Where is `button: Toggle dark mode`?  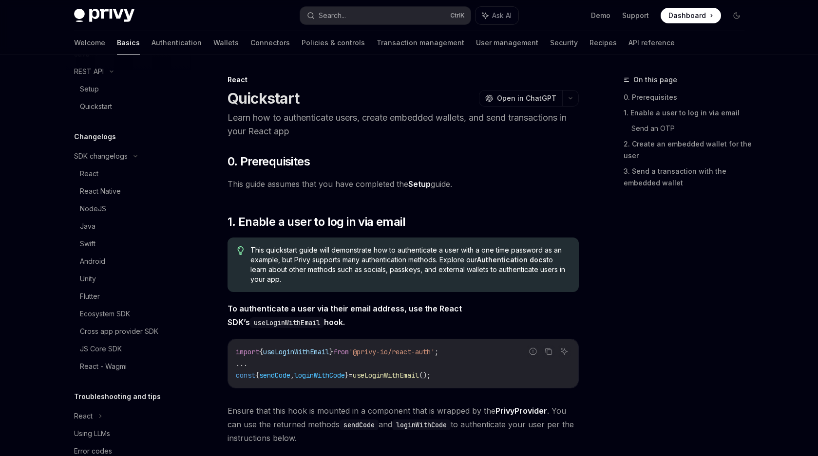
button: Toggle dark mode is located at coordinates (737, 16).